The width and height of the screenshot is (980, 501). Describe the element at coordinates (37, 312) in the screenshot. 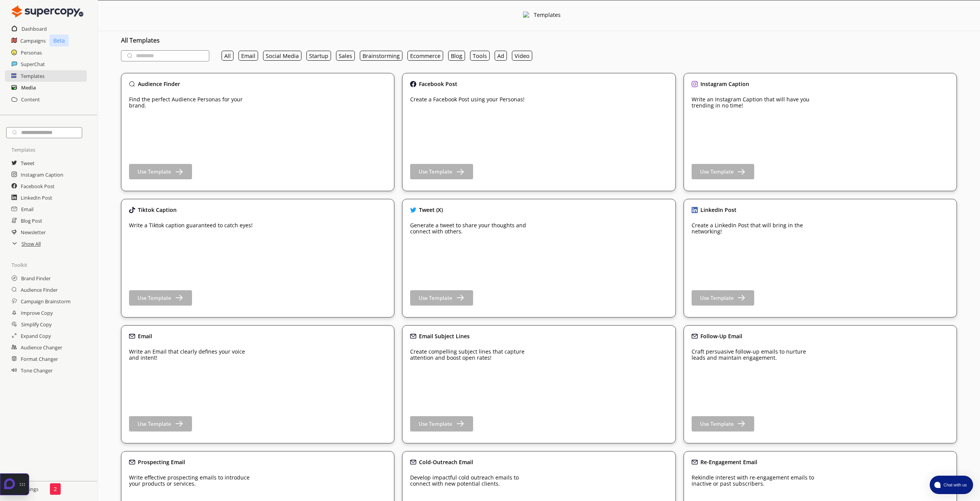

I see `a: Improve Copy` at that location.